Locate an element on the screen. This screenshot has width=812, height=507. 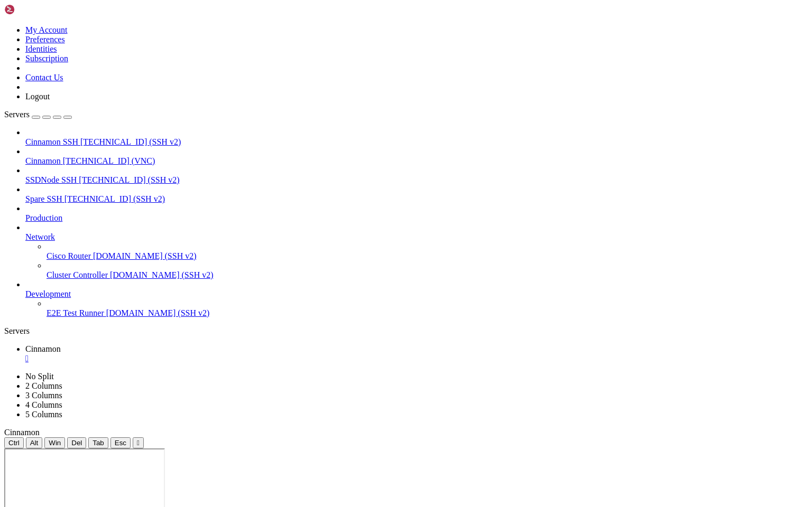
span: Alt is located at coordinates (34, 442).